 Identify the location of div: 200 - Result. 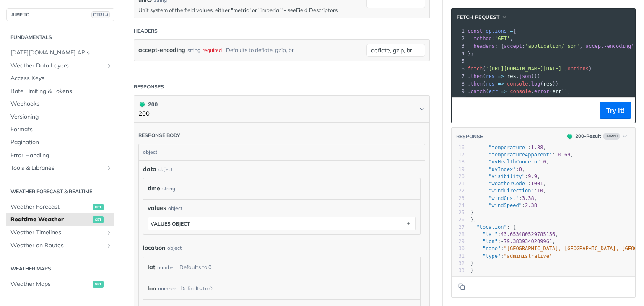
(588, 136).